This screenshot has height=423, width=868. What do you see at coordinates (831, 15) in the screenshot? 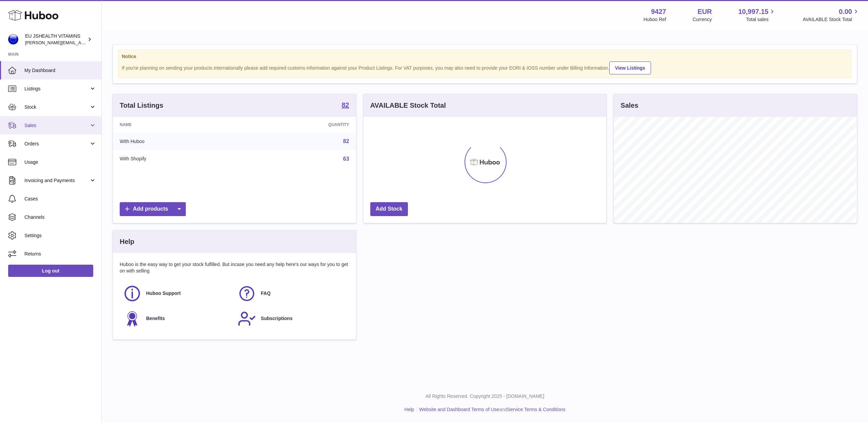
I see `a: 0.00 AVAILABLE Stock Total` at bounding box center [831, 15].